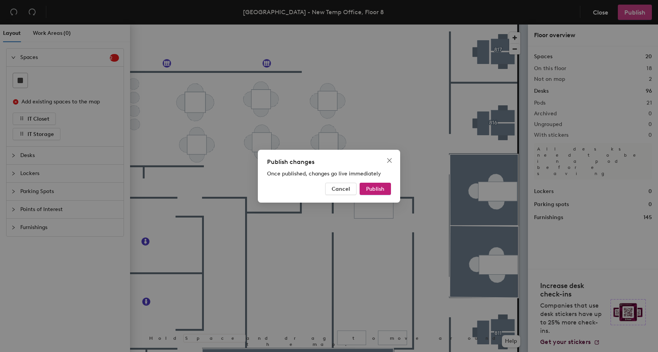  What do you see at coordinates (341, 188) in the screenshot?
I see `span: Cancel` at bounding box center [341, 188].